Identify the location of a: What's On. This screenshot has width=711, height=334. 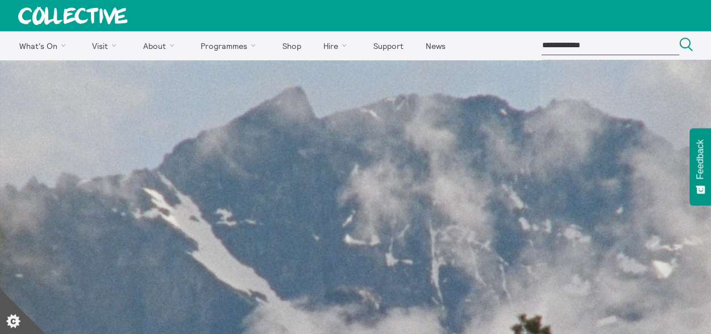
(44, 45).